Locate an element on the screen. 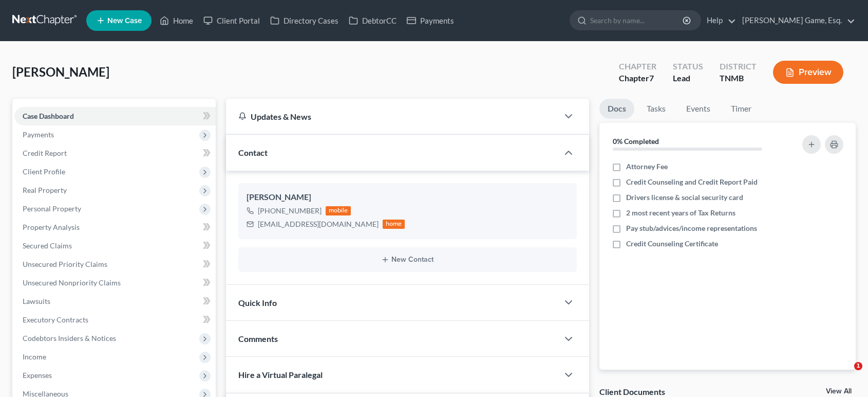 The width and height of the screenshot is (868, 397). span: Credit Report is located at coordinates (45, 152).